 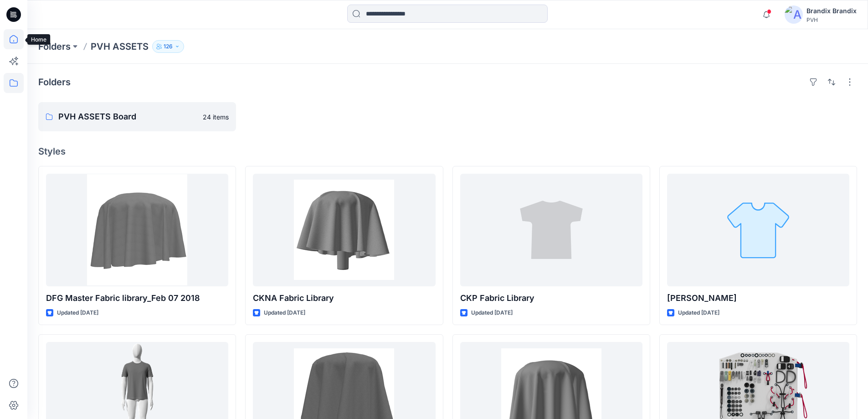 What do you see at coordinates (832, 20) in the screenshot?
I see `div: PVH` at bounding box center [832, 20].